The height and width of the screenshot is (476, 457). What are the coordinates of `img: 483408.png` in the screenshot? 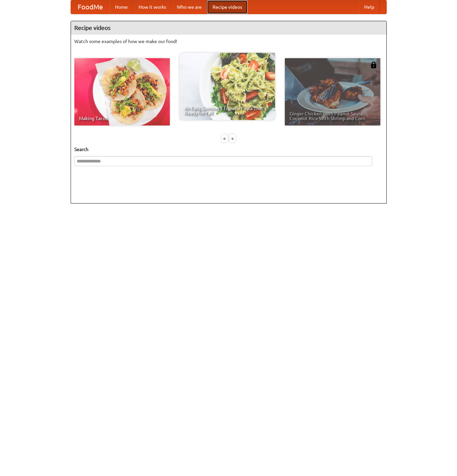 It's located at (374, 65).